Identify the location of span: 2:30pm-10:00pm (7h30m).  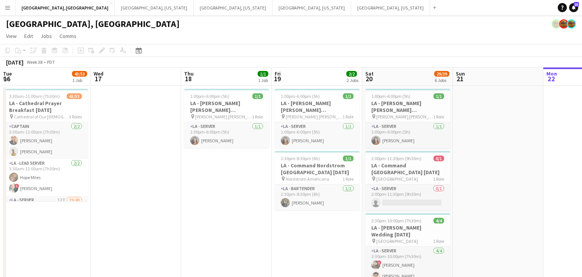
(396, 220).